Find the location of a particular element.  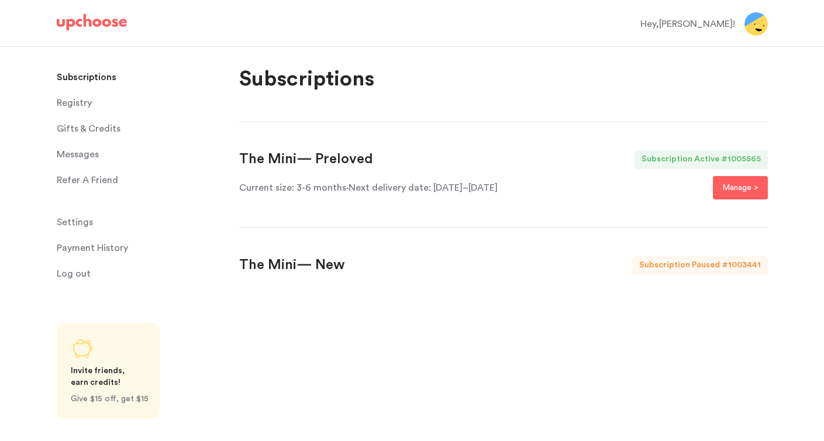

span: Gifts & Credits is located at coordinates (88, 129).